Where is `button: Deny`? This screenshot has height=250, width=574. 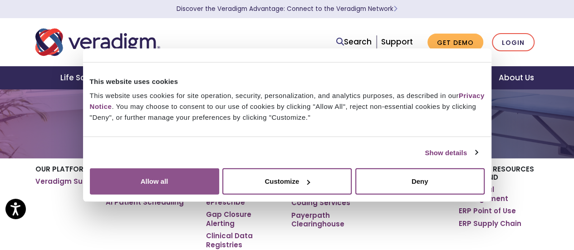 button: Deny is located at coordinates (420, 182).